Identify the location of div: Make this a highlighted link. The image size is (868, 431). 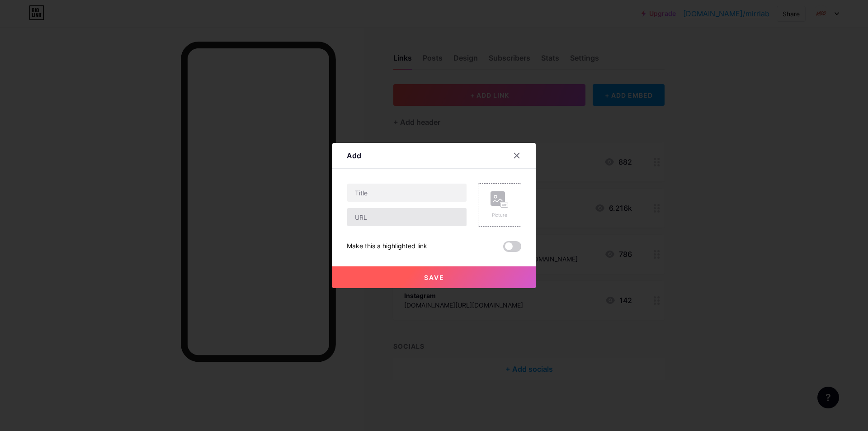
(387, 247).